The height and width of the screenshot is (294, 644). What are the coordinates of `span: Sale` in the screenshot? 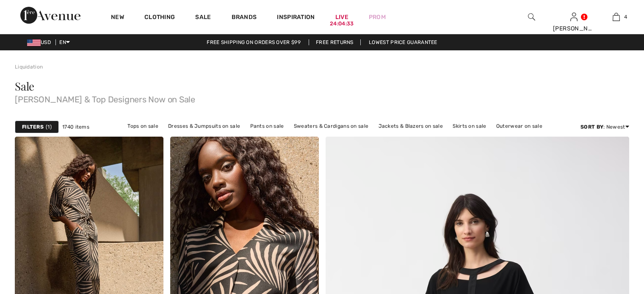 It's located at (25, 86).